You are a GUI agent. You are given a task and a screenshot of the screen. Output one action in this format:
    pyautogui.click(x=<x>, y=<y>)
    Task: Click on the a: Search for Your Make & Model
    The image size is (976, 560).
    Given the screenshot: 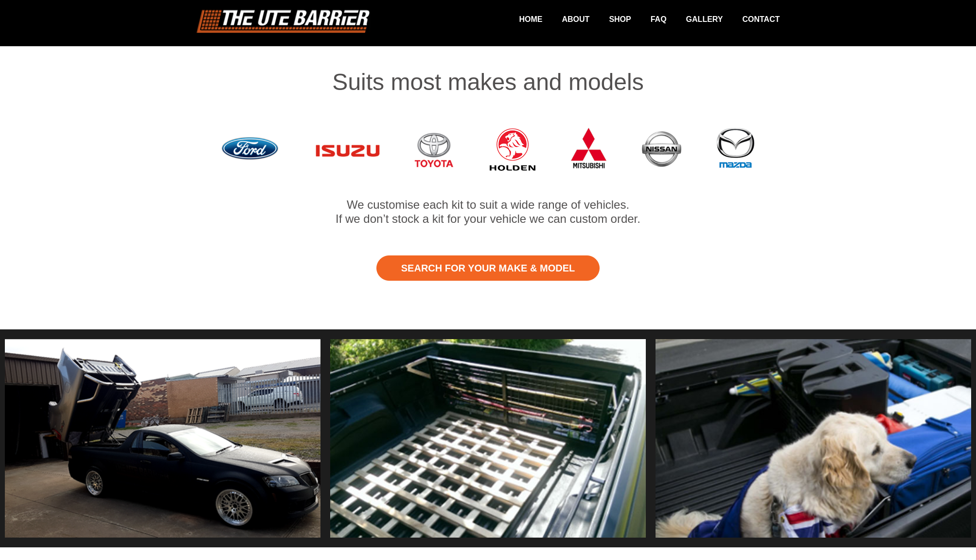 What is the action you would take?
    pyautogui.click(x=488, y=268)
    